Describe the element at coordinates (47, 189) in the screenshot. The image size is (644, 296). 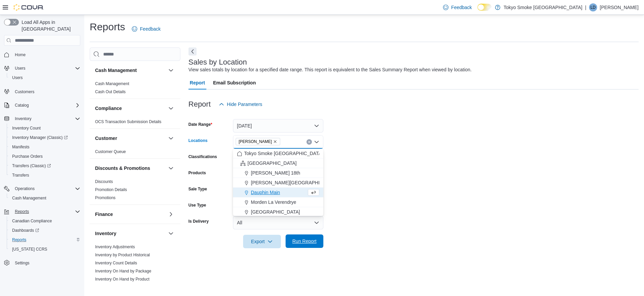
I see `span: Operations` at that location.